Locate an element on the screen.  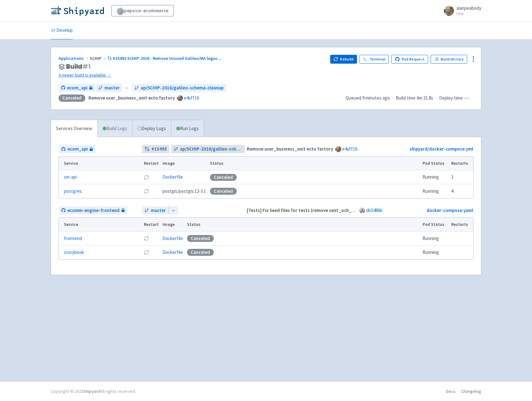
span: SCHIP is located at coordinates (98, 58).